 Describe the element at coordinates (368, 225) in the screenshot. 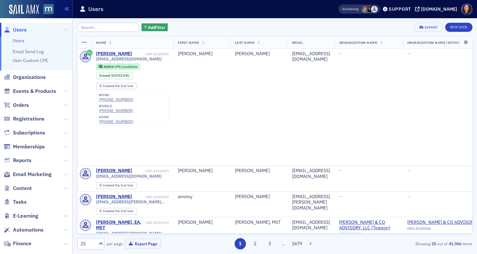

I see `span: COHEN & CO ADVISORY, LLC (Towson)` at that location.